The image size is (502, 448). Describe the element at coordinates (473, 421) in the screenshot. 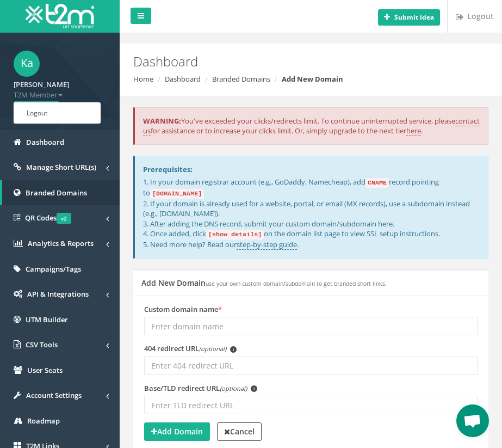

I see `div: Open chat` at that location.